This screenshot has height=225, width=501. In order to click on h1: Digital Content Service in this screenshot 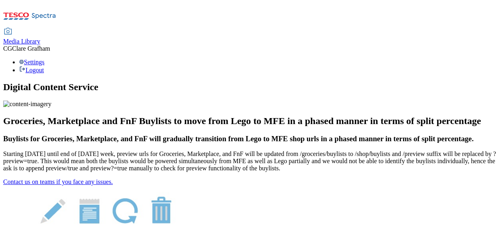, I will do `click(251, 87)`.